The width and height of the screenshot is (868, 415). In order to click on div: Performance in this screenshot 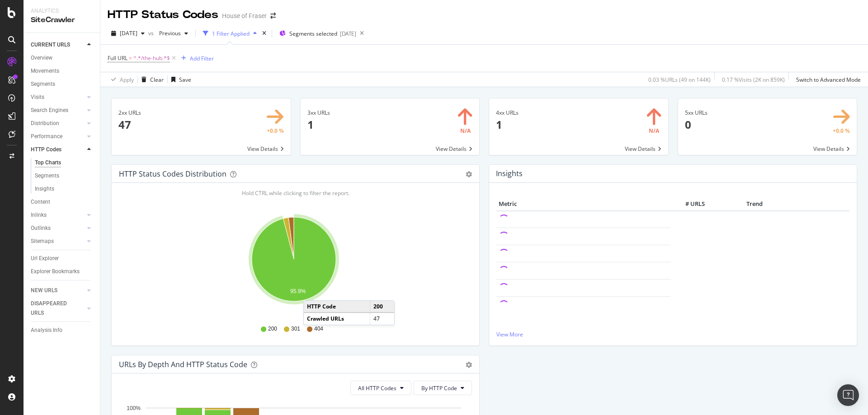, I will do `click(47, 137)`.